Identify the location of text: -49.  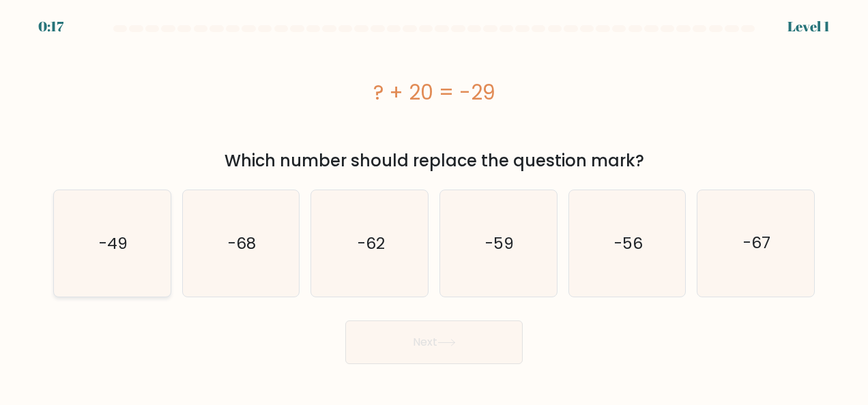
(113, 243).